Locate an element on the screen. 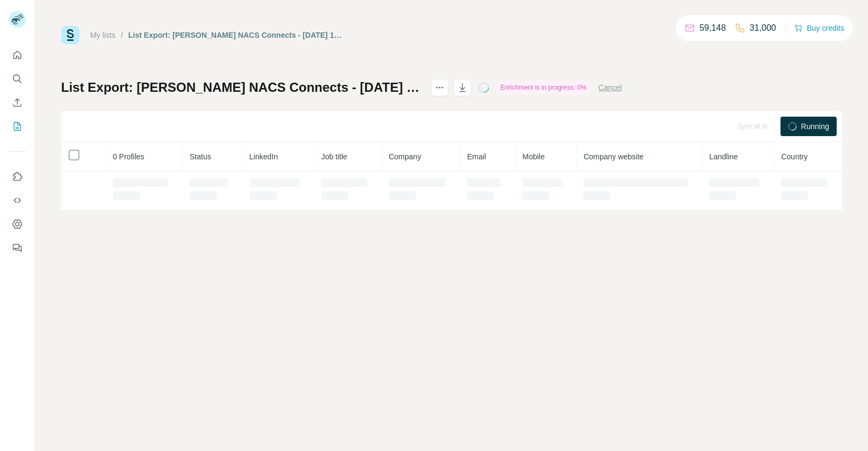 This screenshot has height=451, width=868. button: Cancel is located at coordinates (611, 87).